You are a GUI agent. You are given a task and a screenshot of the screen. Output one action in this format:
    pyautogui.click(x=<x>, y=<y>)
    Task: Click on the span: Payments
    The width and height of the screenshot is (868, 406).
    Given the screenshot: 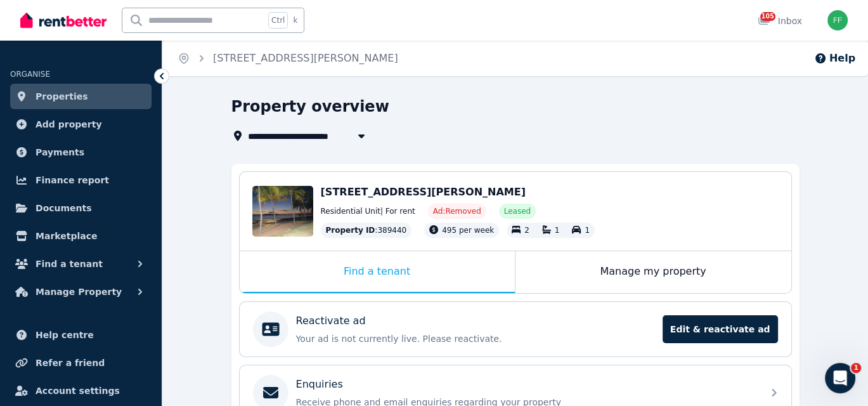 What is the action you would take?
    pyautogui.click(x=60, y=152)
    